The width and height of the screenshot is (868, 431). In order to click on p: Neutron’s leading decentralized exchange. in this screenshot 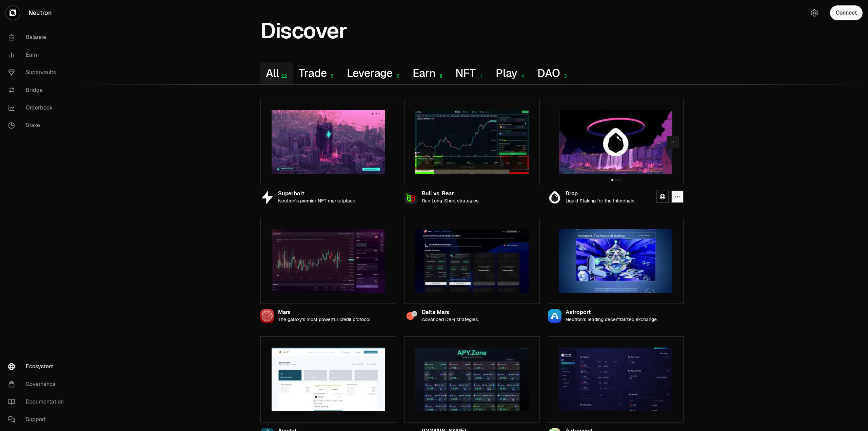, I will do `click(611, 320)`.